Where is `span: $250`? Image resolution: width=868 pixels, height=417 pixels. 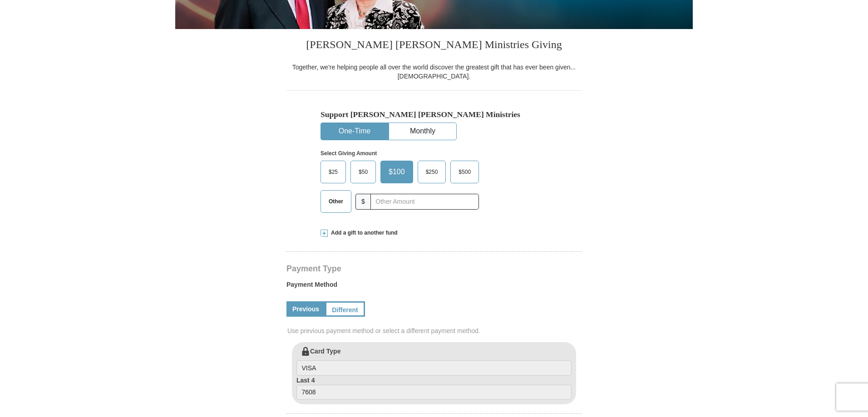 span: $250 is located at coordinates (432, 172).